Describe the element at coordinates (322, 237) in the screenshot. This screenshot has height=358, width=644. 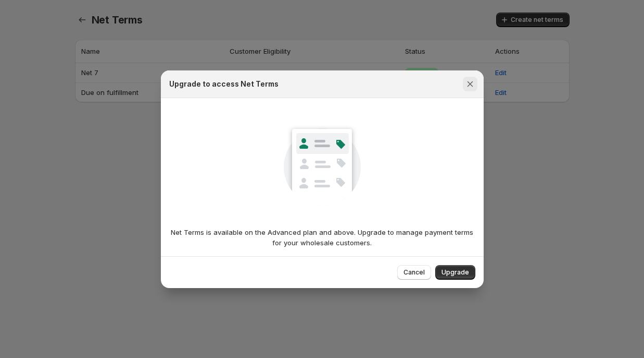
I see `p: Net Terms is available on the Advanced plan and above. Upgrade to manage payment terms for your w...` at that location.